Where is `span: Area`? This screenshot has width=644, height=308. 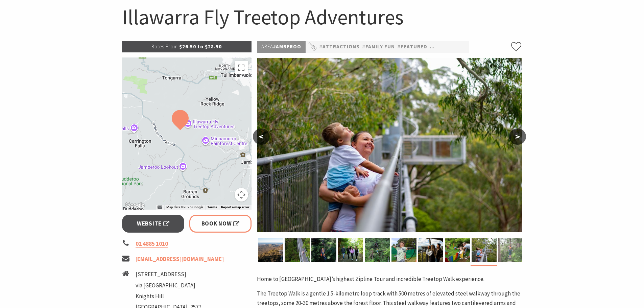 span: Area is located at coordinates (267, 46).